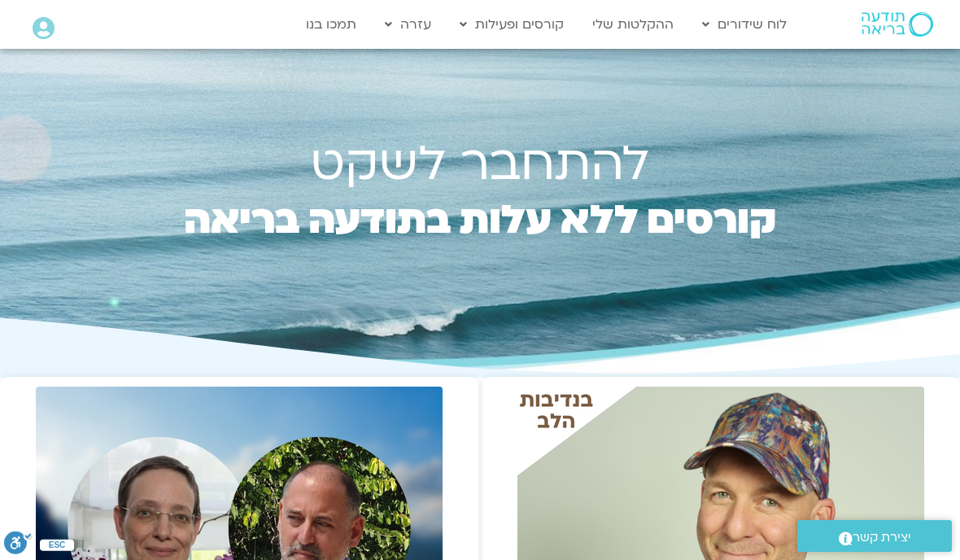 This screenshot has height=560, width=960. Describe the element at coordinates (331, 25) in the screenshot. I see `a: תמכו בנו` at that location.